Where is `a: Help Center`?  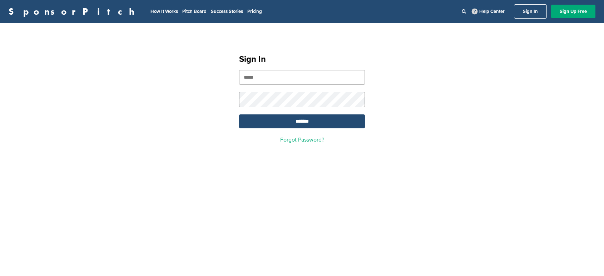 a: Help Center is located at coordinates (488, 11).